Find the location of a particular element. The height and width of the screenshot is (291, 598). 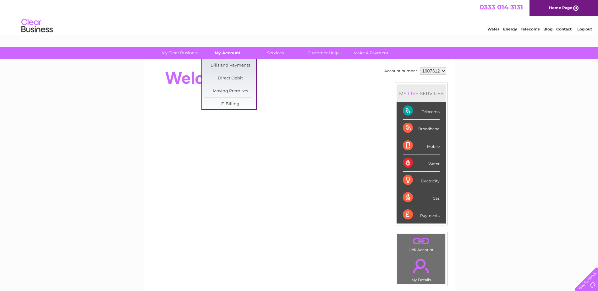

a: Energy is located at coordinates (510, 29).